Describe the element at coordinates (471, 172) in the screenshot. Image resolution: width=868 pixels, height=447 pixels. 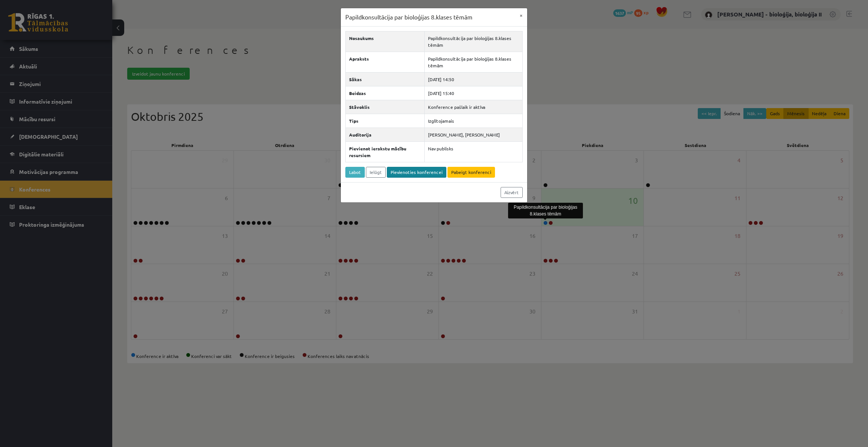
I see `a: Pabeigt konferenci` at that location.